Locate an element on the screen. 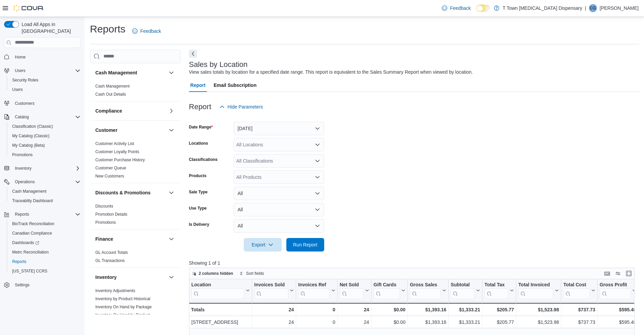  span: 2 columns hidden is located at coordinates (216, 273).